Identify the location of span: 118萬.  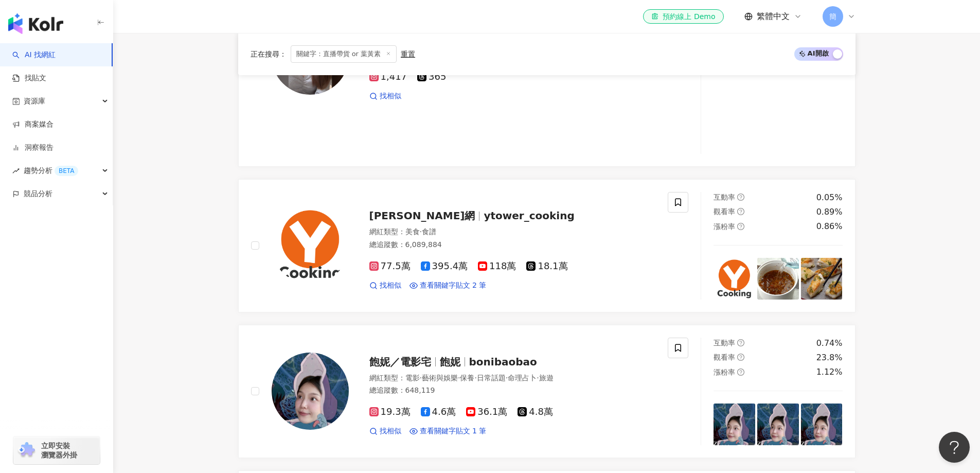
(497, 266).